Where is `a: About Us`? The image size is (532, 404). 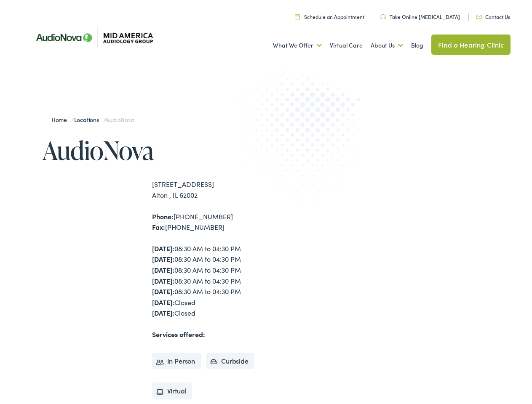
a: About Us is located at coordinates (387, 46).